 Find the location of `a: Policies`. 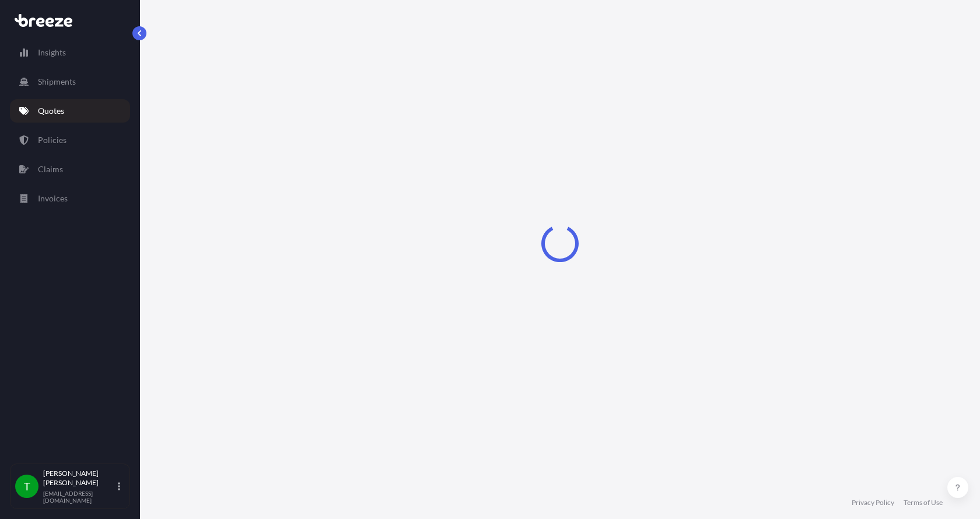

a: Policies is located at coordinates (70, 140).